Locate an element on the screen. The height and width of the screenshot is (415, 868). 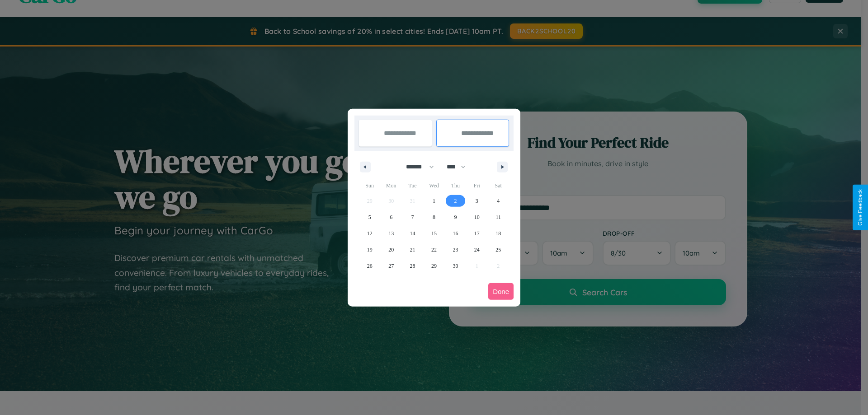
button: 30 is located at coordinates (455, 266).